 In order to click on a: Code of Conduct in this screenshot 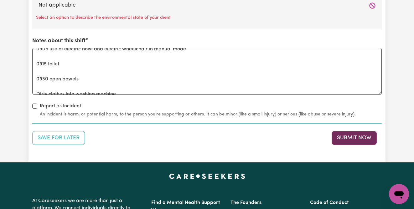, I will do `click(329, 203)`.